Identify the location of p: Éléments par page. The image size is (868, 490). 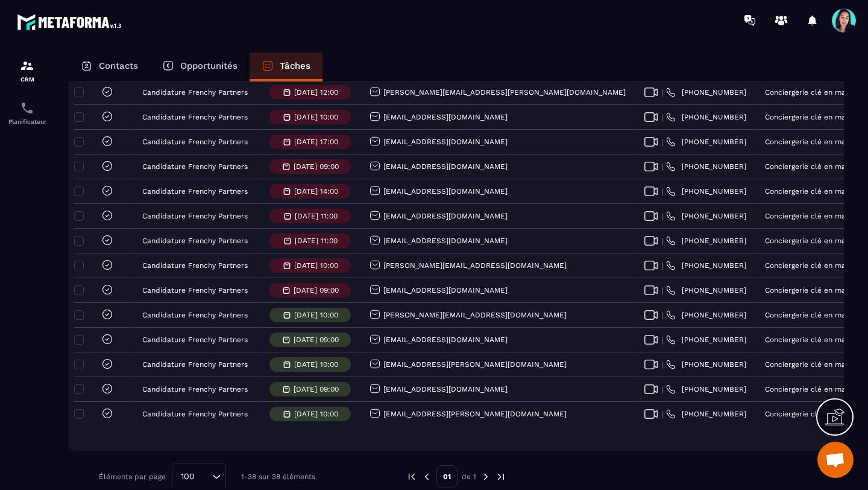
(132, 477).